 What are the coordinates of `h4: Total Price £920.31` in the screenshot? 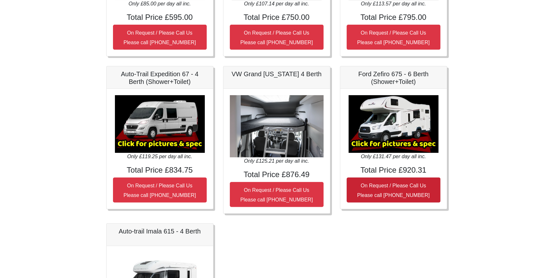 It's located at (393, 170).